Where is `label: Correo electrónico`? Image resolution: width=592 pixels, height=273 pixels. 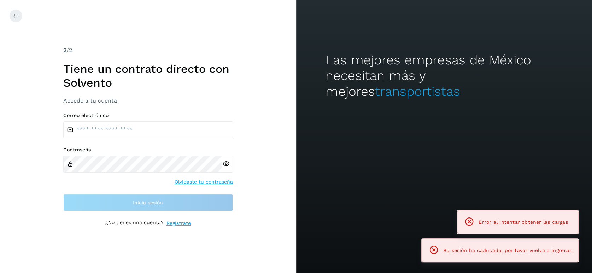
label: Correo electrónico is located at coordinates (148, 115).